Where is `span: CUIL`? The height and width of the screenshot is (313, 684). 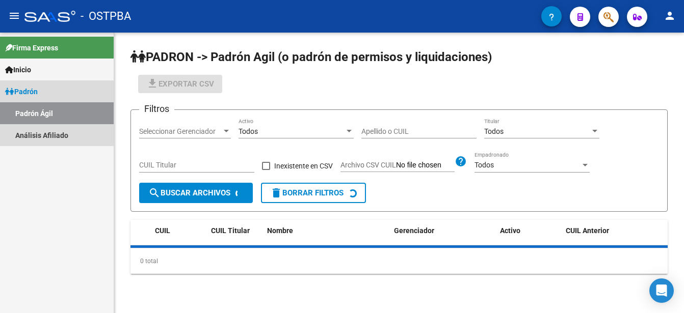 span: CUIL is located at coordinates (163, 231).